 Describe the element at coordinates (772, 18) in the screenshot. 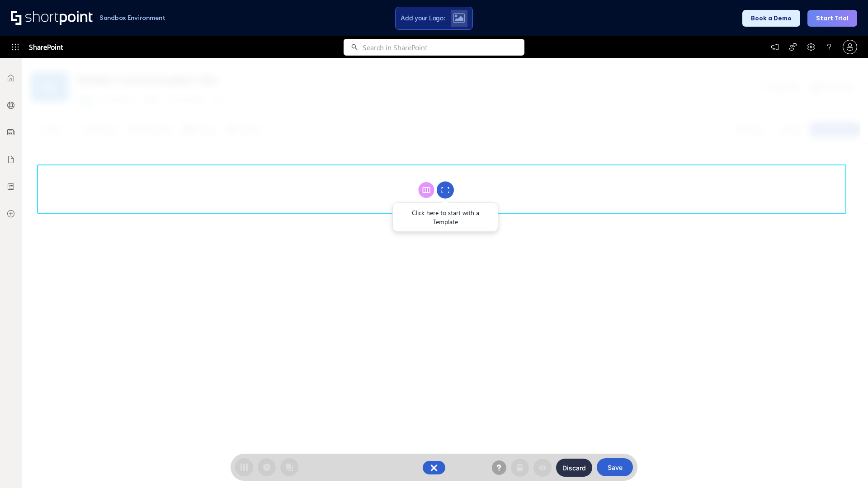

I see `button: Book a Demo` at that location.